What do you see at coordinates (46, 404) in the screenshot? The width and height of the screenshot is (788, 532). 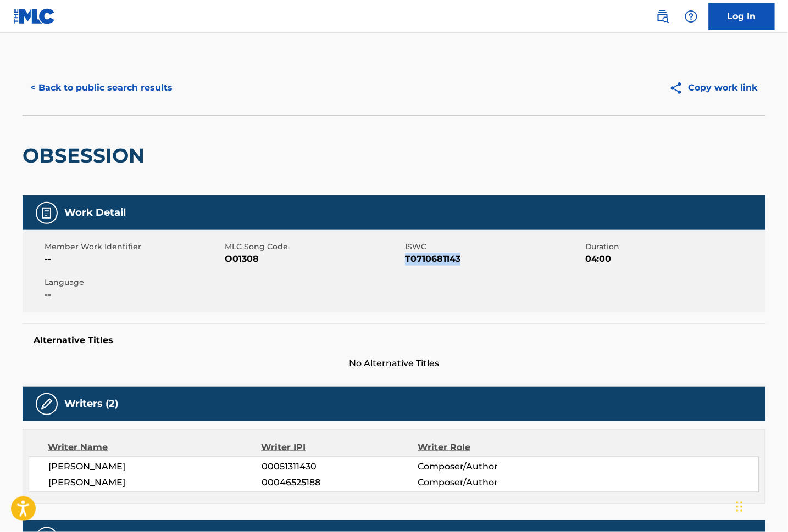 I see `img: Writers` at bounding box center [46, 404].